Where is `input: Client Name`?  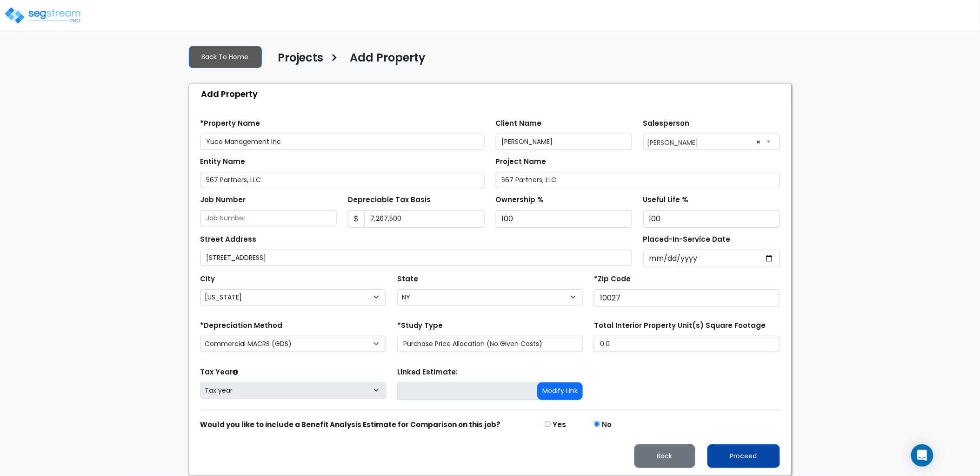 input: Client Name is located at coordinates (564, 142).